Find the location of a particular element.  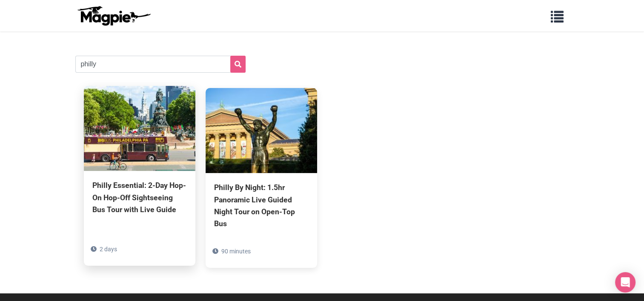

div: Philly By Night: 1.5hr Panoramic Live Guided Night Tour on Open-Top Bus is located at coordinates (261, 206).